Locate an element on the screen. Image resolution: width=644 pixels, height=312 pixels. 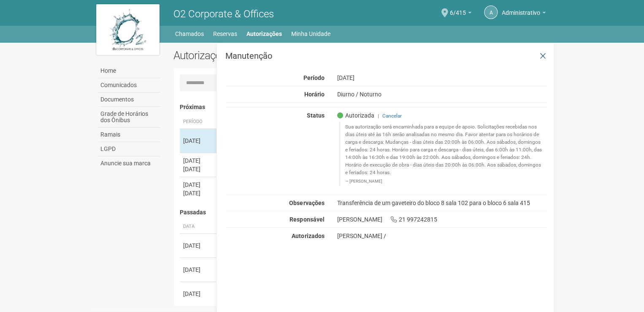
a: LGPD is located at coordinates (129, 149).